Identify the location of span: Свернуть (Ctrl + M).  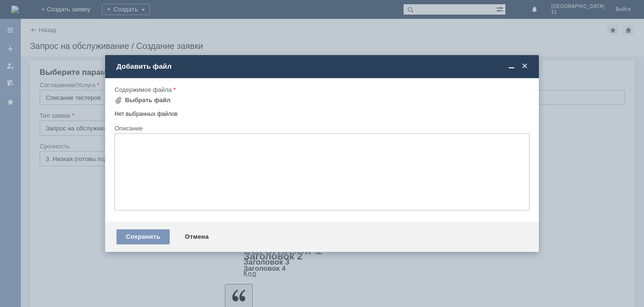
(512, 66).